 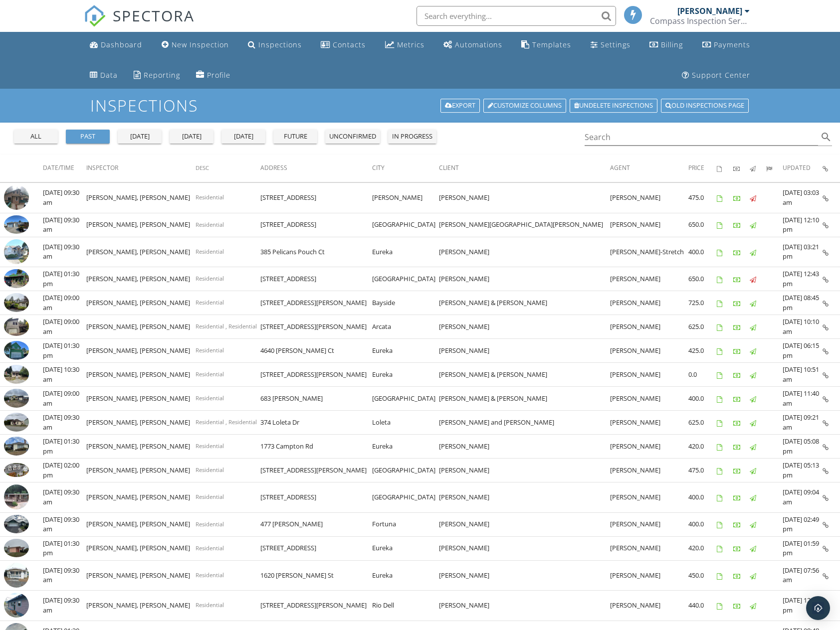 I want to click on td: 650.0, so click(x=703, y=279).